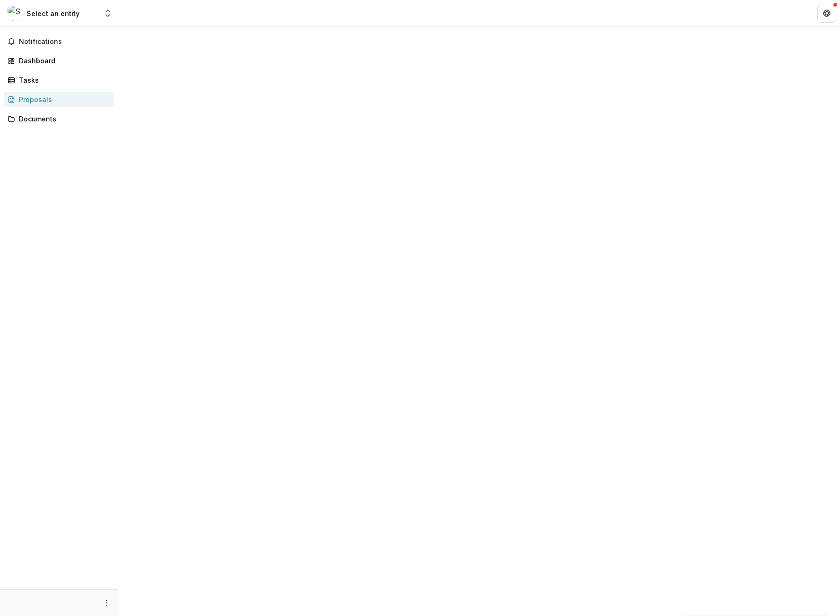 This screenshot has width=840, height=616. Describe the element at coordinates (826, 14) in the screenshot. I see `button: Get Help` at that location.